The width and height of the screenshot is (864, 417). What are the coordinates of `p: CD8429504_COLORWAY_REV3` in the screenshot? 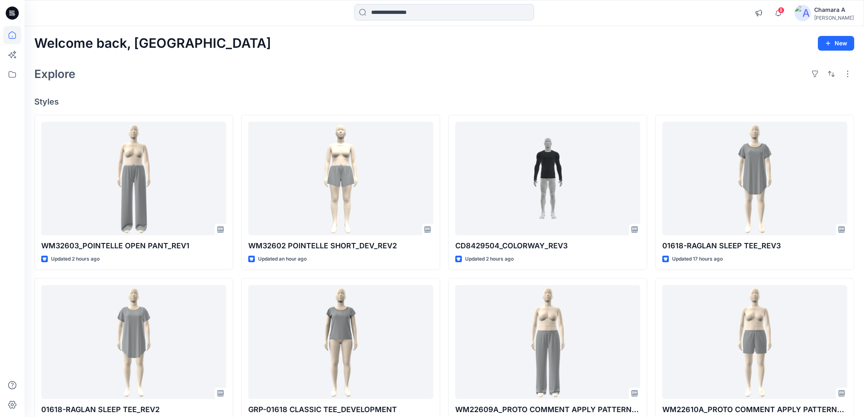 It's located at (548, 246).